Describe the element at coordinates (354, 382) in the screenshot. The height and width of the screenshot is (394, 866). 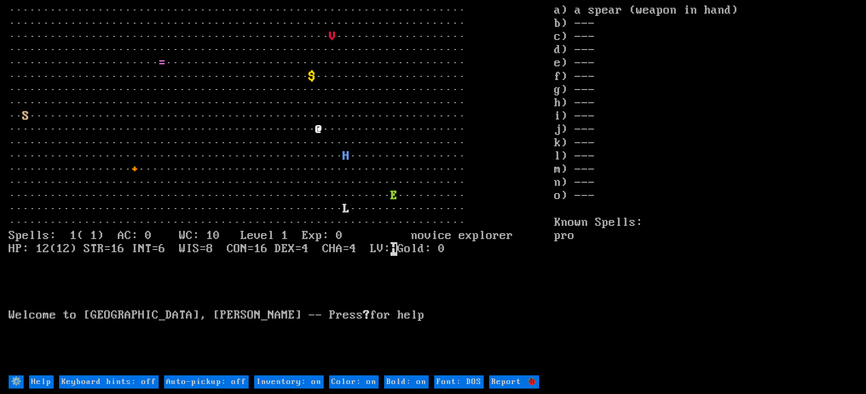
I see `input: Color: on` at that location.